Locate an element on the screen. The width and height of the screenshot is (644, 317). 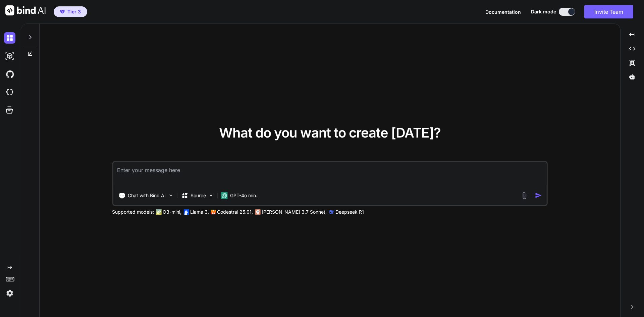
p: GPT-4o min.. is located at coordinates (244, 195).